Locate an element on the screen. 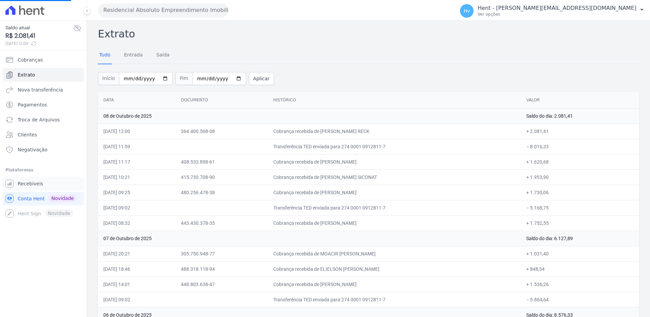 The image size is (650, 317). a: Clientes is located at coordinates (43, 135).